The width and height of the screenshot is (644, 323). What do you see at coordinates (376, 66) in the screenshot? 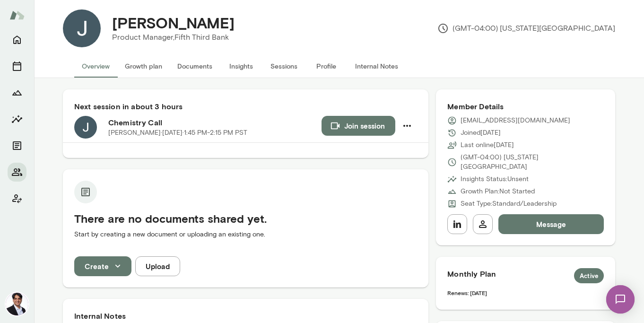
I see `button: Internal Notes` at bounding box center [376, 66].